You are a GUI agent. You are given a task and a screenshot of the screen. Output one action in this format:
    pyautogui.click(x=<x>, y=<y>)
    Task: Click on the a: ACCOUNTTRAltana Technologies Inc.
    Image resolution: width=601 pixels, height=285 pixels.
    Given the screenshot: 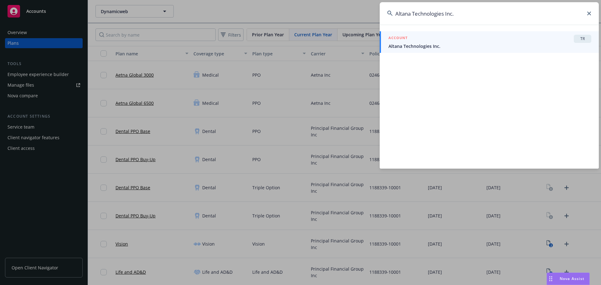 What is the action you would take?
    pyautogui.click(x=489, y=42)
    